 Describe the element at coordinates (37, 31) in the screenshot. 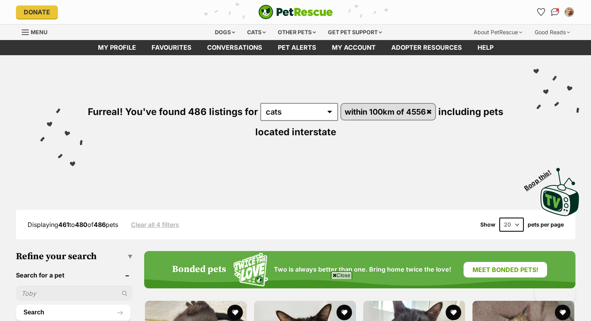

I see `a: Menu` at that location.